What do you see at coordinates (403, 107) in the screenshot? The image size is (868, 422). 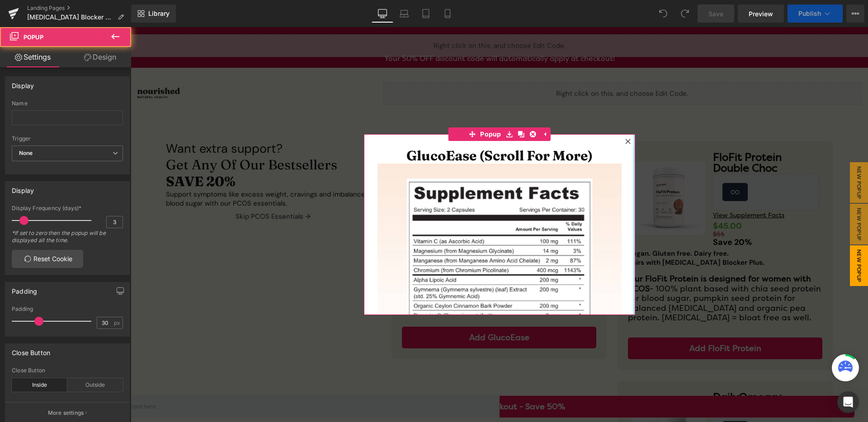 I see `a: Delete Module` at bounding box center [403, 107].